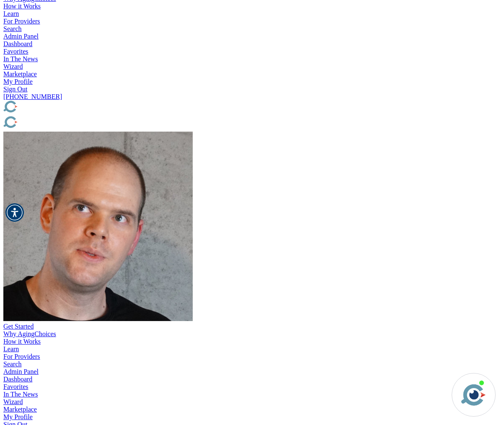  Describe the element at coordinates (252, 89) in the screenshot. I see `div: Sign Out` at that location.